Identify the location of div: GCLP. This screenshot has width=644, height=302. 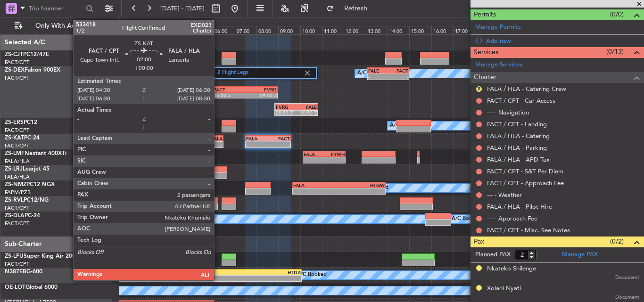
(163, 273).